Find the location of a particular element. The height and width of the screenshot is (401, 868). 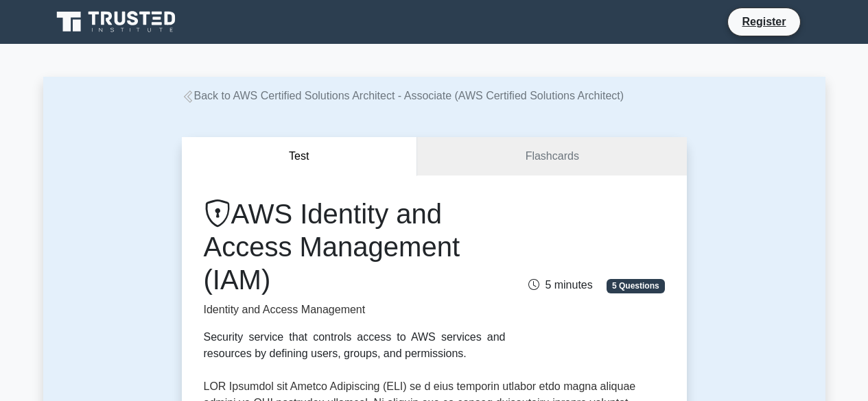

a: Flashcards is located at coordinates (552, 156).